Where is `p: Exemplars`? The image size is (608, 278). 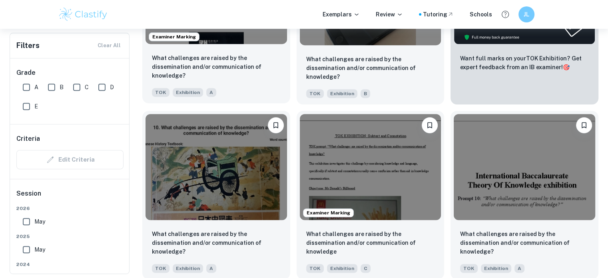 p: Exemplars is located at coordinates (341, 14).